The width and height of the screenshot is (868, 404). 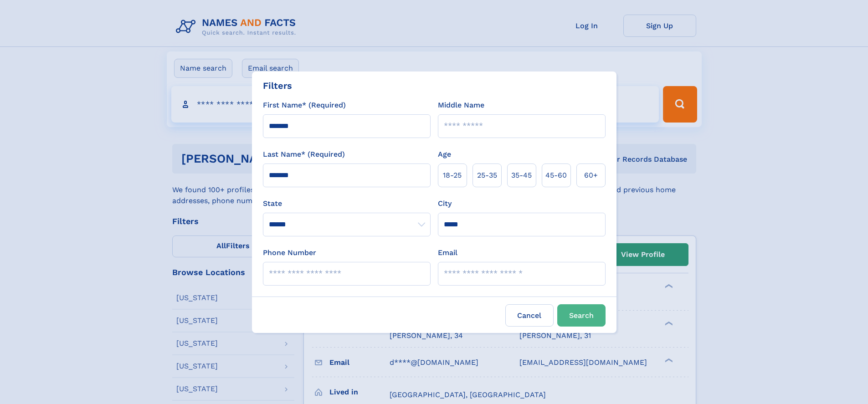 I want to click on label: Email, so click(x=448, y=253).